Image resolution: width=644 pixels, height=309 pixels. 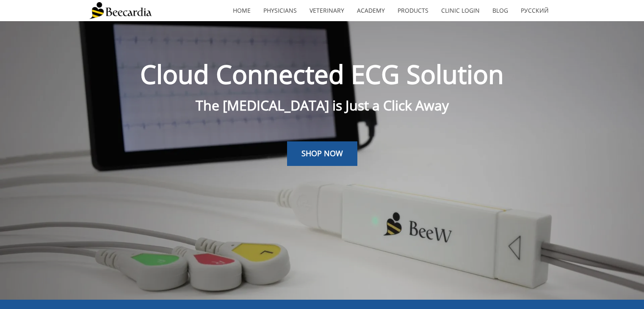 What do you see at coordinates (460, 11) in the screenshot?
I see `a: Clinic Login` at bounding box center [460, 11].